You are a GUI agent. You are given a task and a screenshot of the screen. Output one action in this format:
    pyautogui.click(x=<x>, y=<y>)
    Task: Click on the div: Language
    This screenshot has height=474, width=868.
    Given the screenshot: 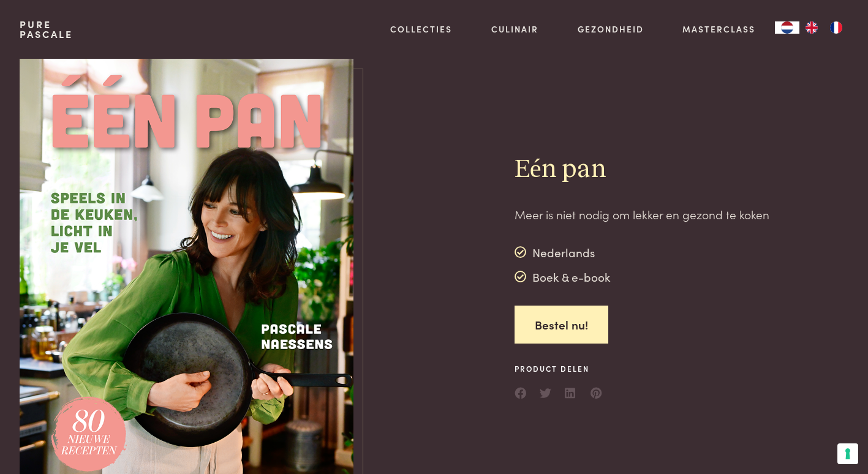 What is the action you would take?
    pyautogui.click(x=787, y=28)
    